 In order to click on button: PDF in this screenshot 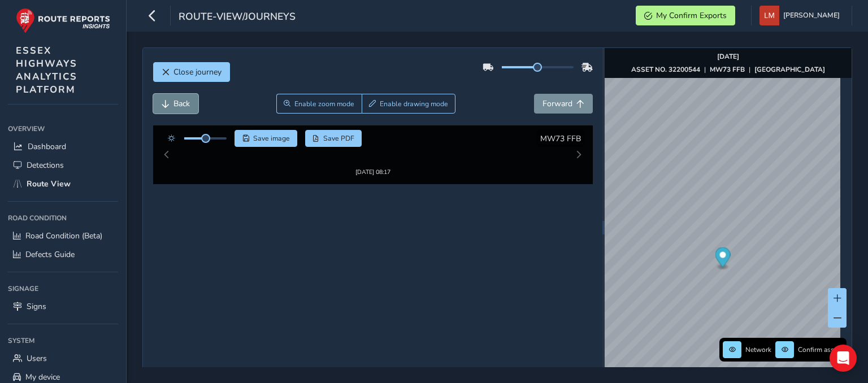, I will do `click(334, 138)`.